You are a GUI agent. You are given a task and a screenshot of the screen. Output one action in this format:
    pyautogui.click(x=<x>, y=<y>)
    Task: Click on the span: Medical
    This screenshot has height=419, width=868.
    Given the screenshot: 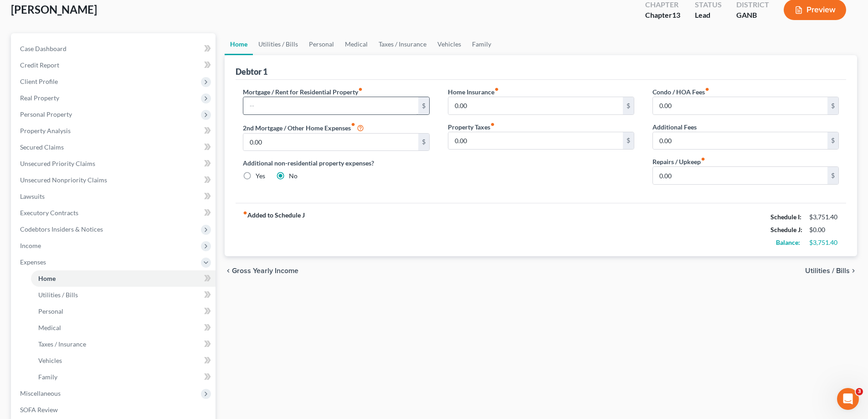 What is the action you would take?
    pyautogui.click(x=50, y=328)
    